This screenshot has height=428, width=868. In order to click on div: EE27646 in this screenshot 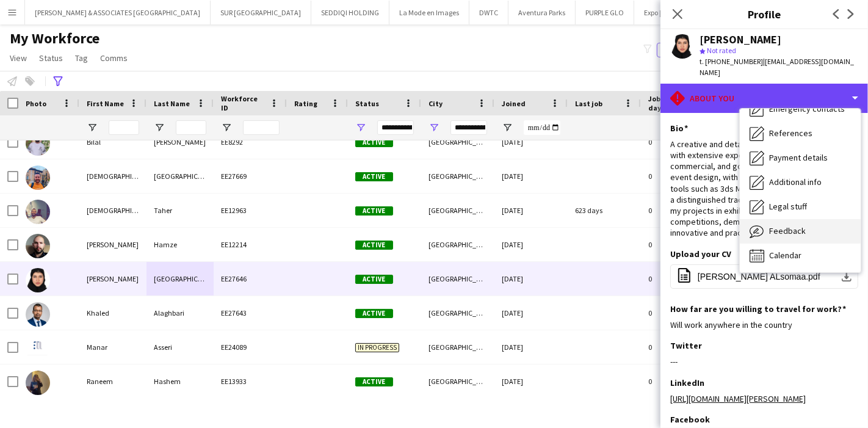, I will do `click(250, 278)`.